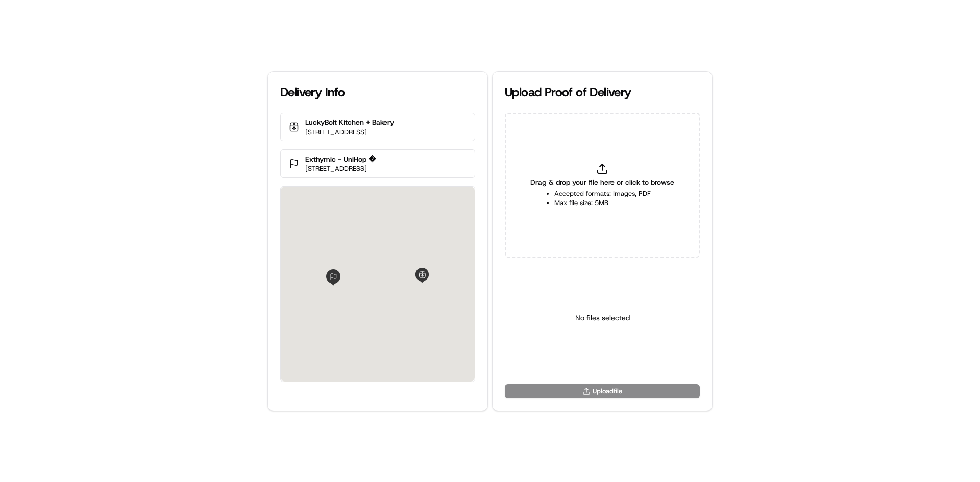  I want to click on p: LuckyBolt Kitchen + Bakery, so click(350, 123).